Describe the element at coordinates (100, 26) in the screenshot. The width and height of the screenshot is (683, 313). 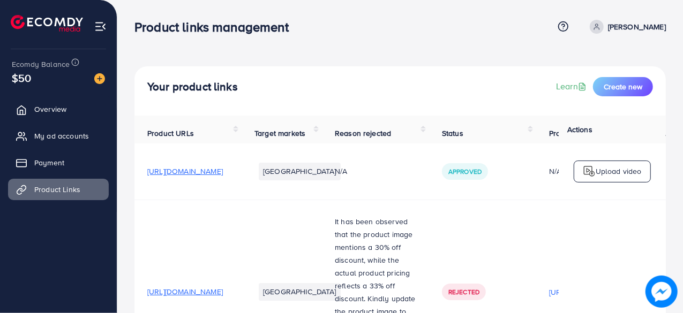
I see `img: menu` at that location.